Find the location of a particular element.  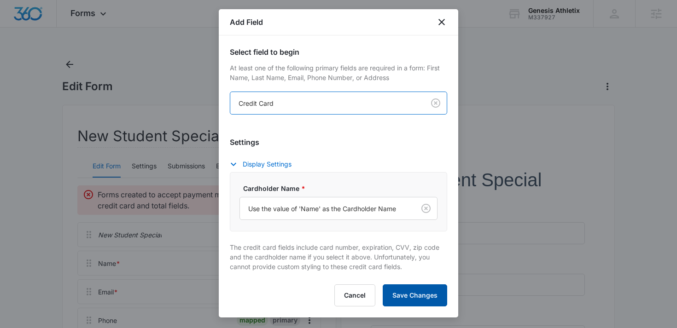

p: The credit card fields include card number, expiration, CVV, zip code and the cardholder name if ... is located at coordinates (339, 257).